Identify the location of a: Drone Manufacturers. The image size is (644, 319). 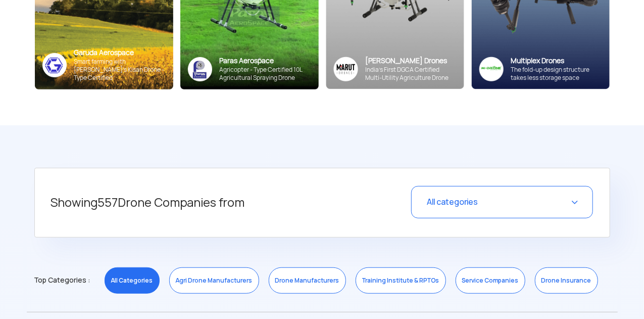
(307, 280).